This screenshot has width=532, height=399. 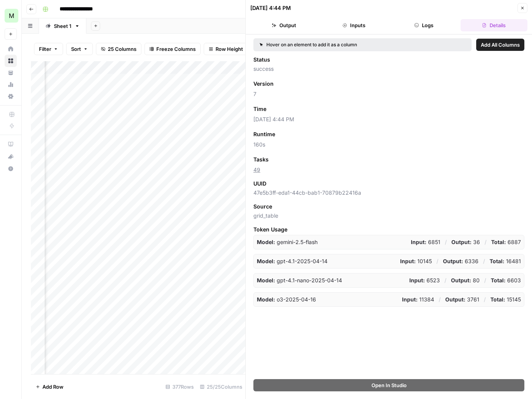 What do you see at coordinates (10, 49) in the screenshot?
I see `a: Home` at bounding box center [10, 49].